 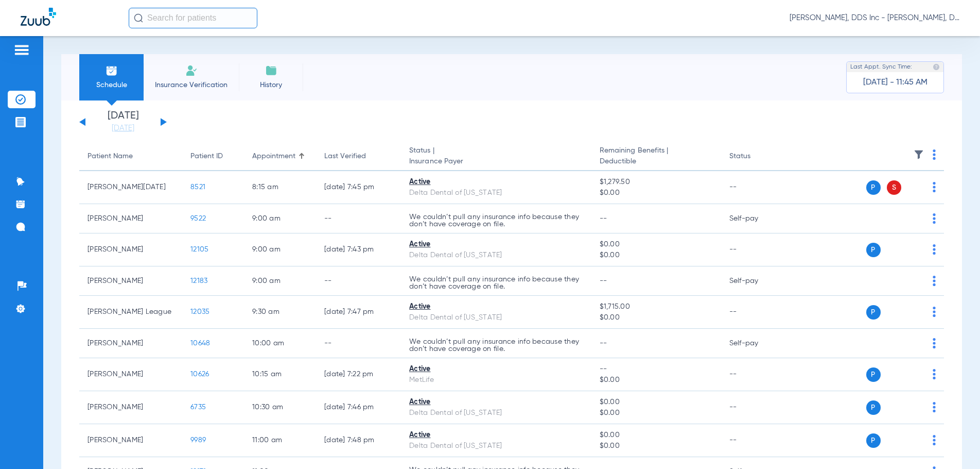 I want to click on span: 8521, so click(x=198, y=187).